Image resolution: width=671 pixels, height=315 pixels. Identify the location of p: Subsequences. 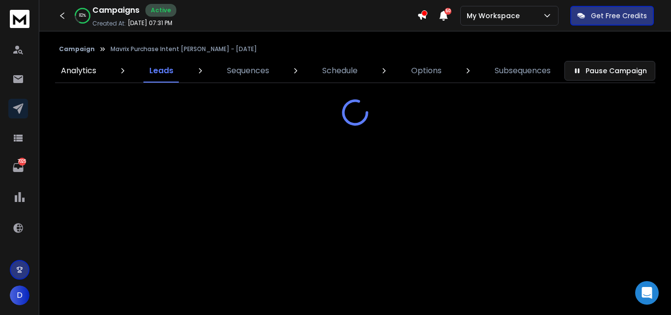
(522, 71).